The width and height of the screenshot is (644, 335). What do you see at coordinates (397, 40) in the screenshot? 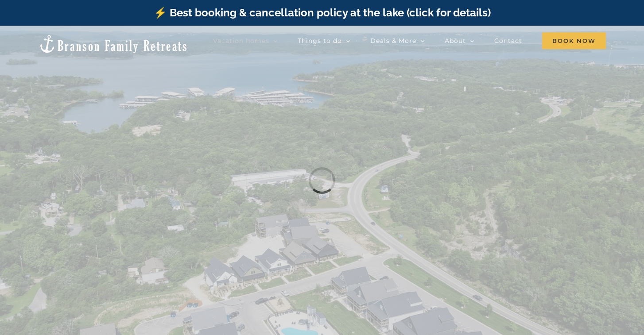
I see `a: Deals & More` at bounding box center [397, 40].